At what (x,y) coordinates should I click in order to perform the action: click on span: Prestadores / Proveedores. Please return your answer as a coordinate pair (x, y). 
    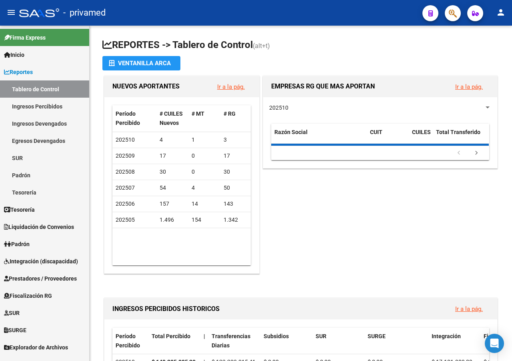
    Looking at the image, I should click on (40, 278).